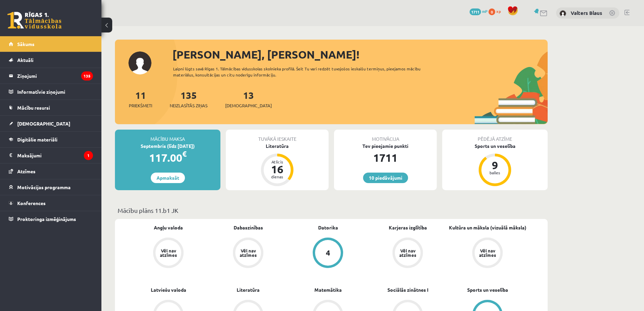 The image size is (644, 311). I want to click on span: xp, so click(499, 11).